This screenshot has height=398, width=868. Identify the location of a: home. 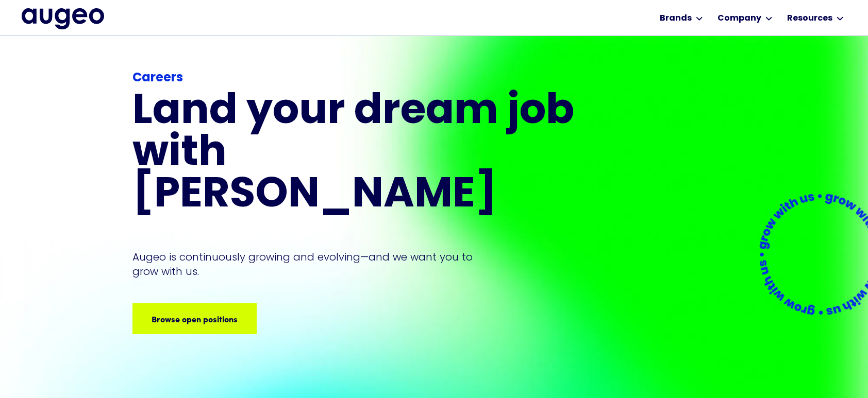
(63, 19).